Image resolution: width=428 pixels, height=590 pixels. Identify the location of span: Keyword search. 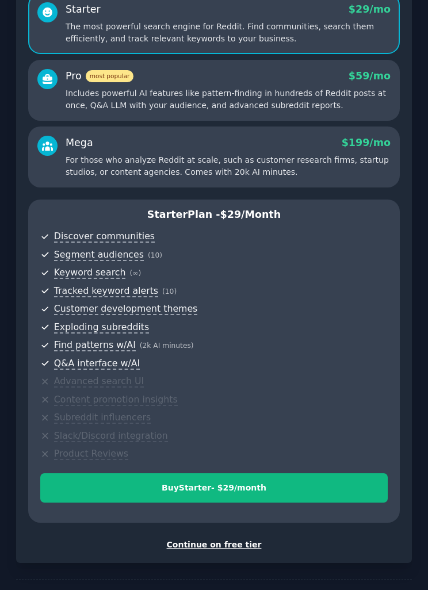
(90, 272).